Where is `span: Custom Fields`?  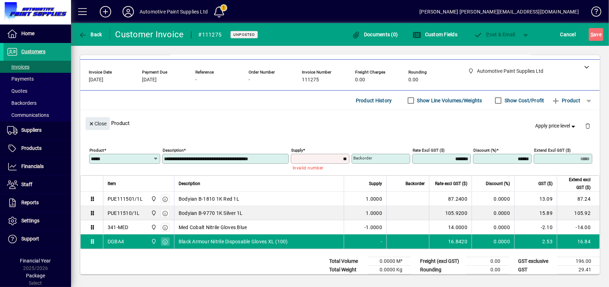 span: Custom Fields is located at coordinates (435, 34).